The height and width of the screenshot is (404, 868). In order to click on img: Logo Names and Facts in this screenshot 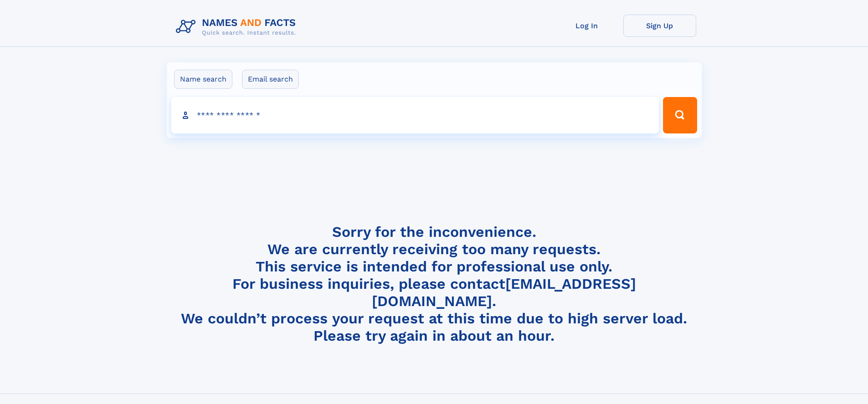, I will do `click(238, 27)`.